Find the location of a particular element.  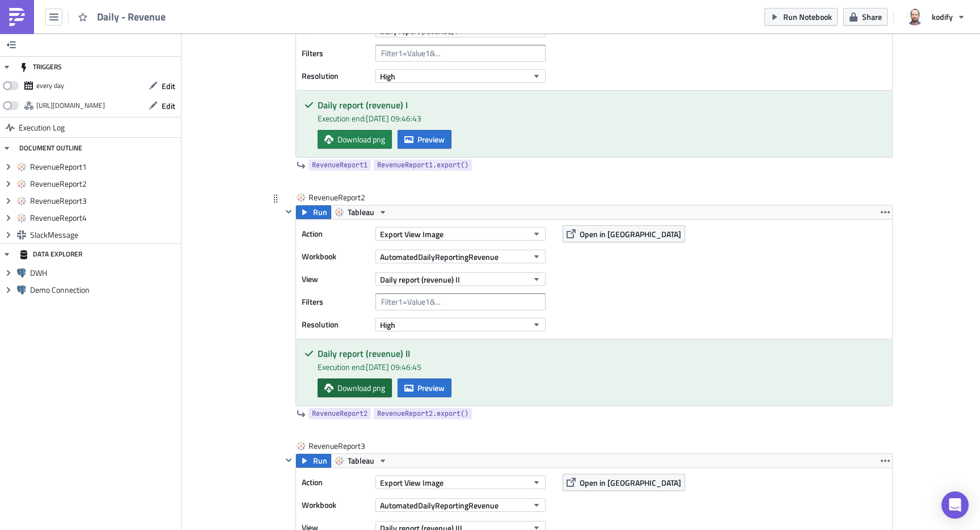

a: RevenueReport1.export() is located at coordinates (423, 165).